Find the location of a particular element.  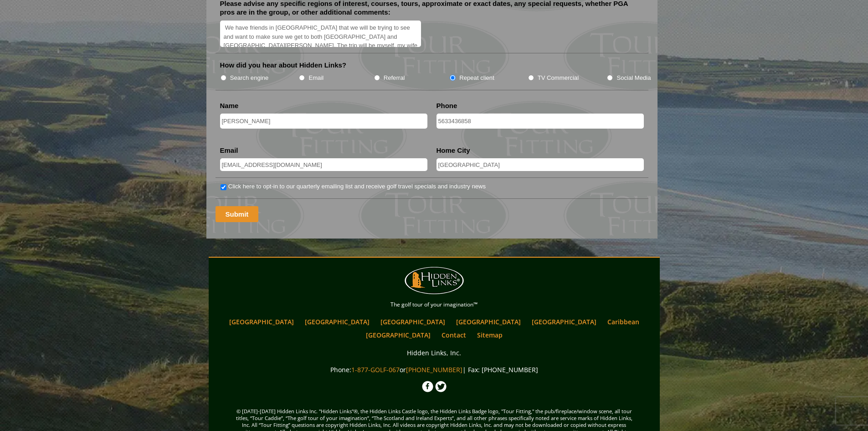

p: Hidden Links, Inc. is located at coordinates (434, 352).